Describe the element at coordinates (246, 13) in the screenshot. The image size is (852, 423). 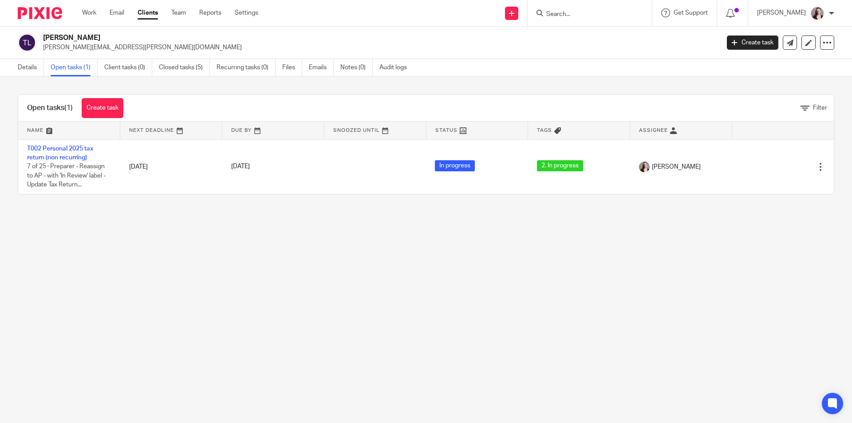
I see `a: Settings` at that location.